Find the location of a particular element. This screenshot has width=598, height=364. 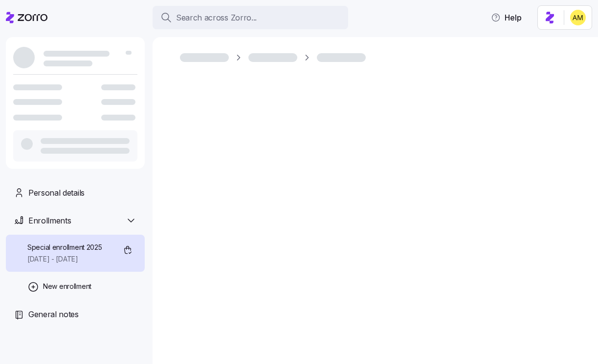

span: Personal details is located at coordinates (56, 193).